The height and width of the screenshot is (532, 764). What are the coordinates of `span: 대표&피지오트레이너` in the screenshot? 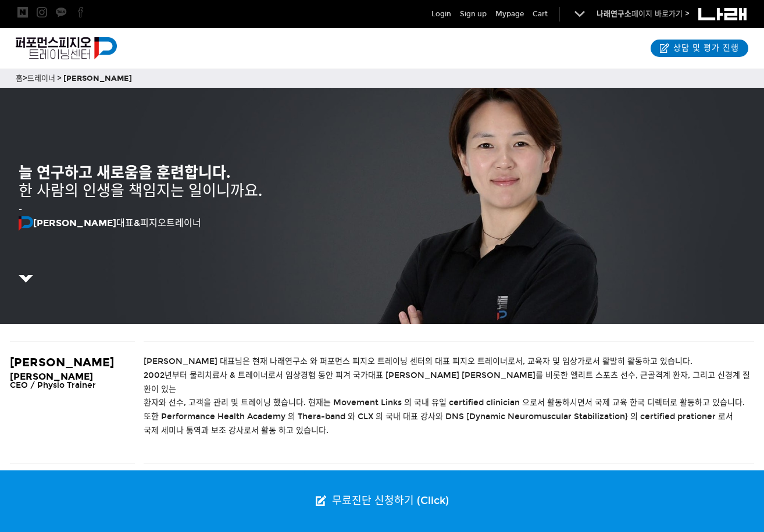 It's located at (110, 223).